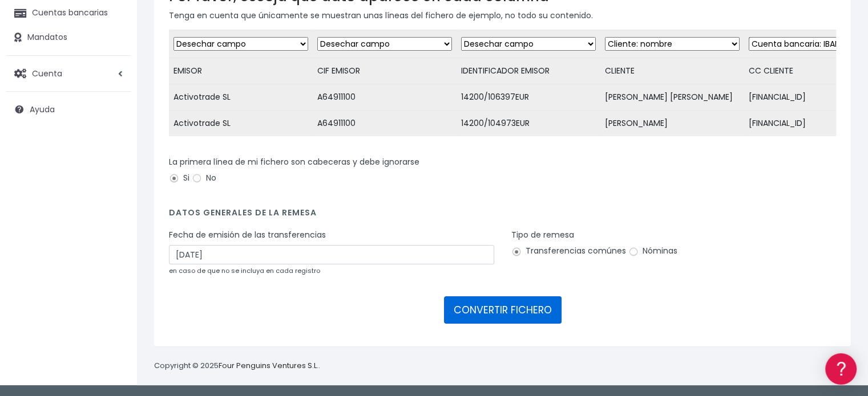 Image resolution: width=868 pixels, height=396 pixels. I want to click on button: Contáctanos, so click(114, 315).